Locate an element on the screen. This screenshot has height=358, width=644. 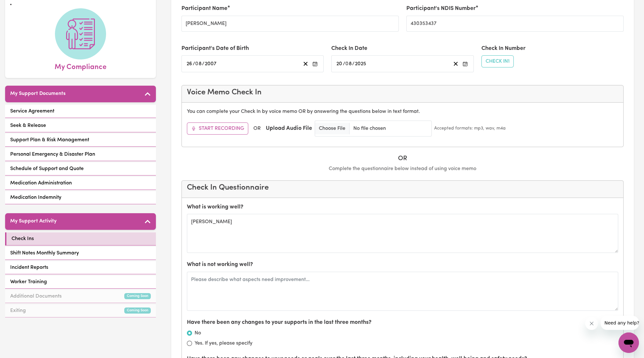
button: Check In1 is located at coordinates (497, 62).